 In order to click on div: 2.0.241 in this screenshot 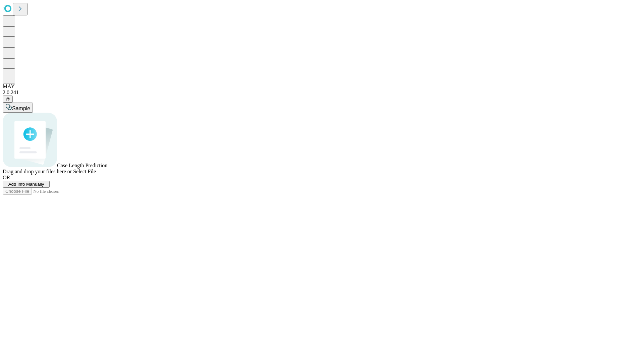, I will do `click(322, 93)`.